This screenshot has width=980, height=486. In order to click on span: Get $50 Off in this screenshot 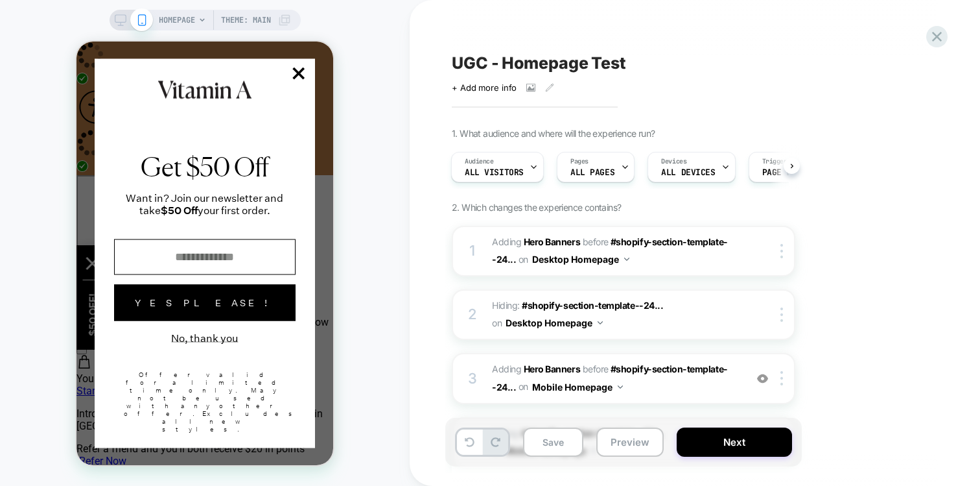, I will do `click(128, 125)`.